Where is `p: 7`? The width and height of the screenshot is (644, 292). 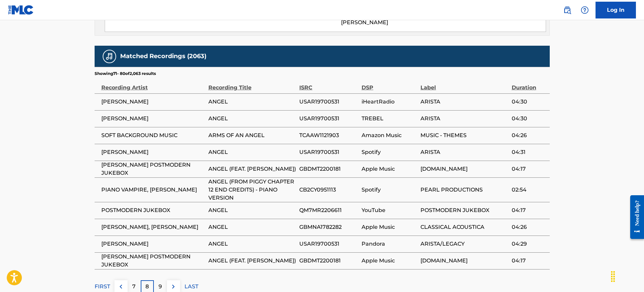
p: 7 is located at coordinates (134, 287).